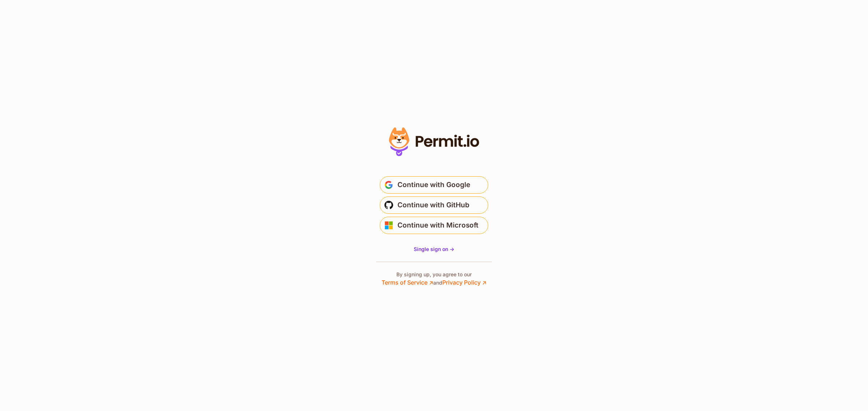  Describe the element at coordinates (464, 283) in the screenshot. I see `a: Privacy Policy ↗` at that location.